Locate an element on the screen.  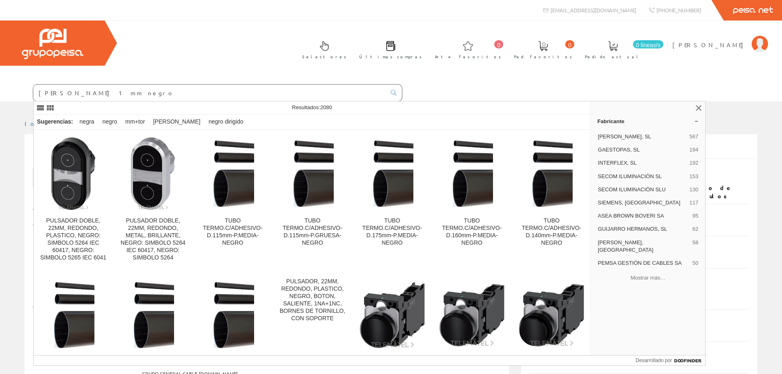
font: Últimas compras is located at coordinates (390, 56).